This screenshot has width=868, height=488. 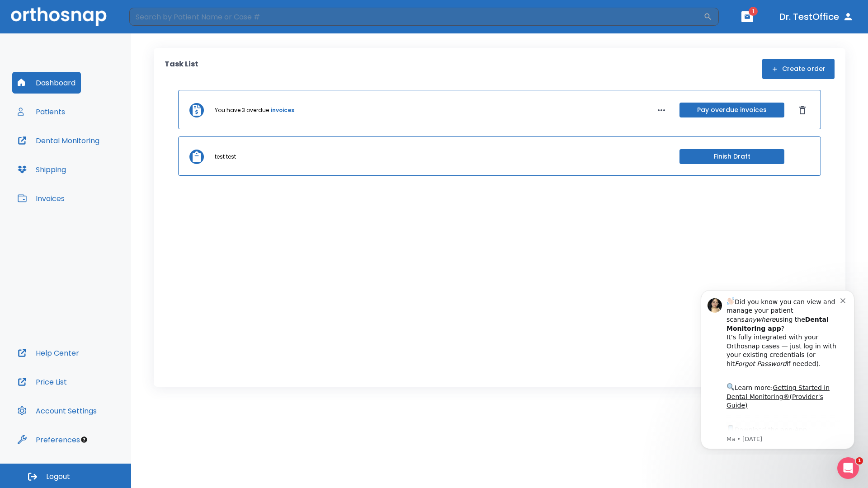 What do you see at coordinates (90, 42) in the screenshot?
I see `b: Dental Monitoring app` at bounding box center [90, 42].